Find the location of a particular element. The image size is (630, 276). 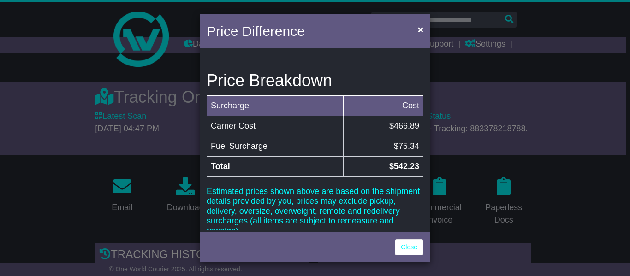

button: Close is located at coordinates (420, 29).